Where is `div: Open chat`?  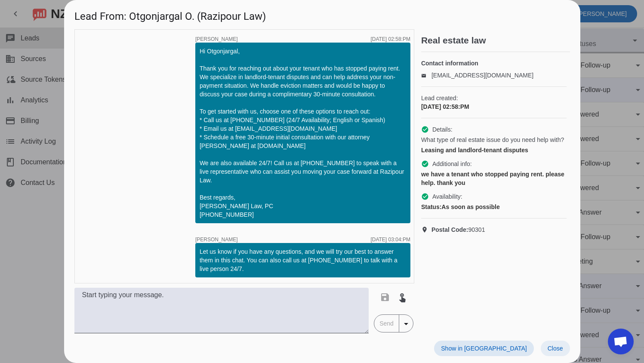
div: Open chat is located at coordinates (621, 341).